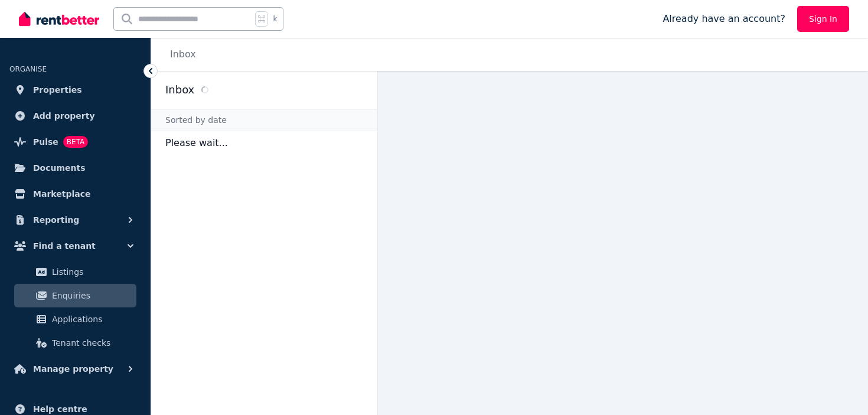  I want to click on span: Applications, so click(91, 319).